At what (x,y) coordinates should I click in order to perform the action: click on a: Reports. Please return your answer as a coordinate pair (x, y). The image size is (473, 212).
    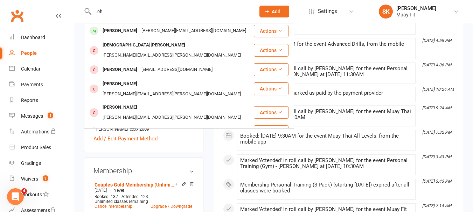
    Looking at the image, I should click on (41, 100).